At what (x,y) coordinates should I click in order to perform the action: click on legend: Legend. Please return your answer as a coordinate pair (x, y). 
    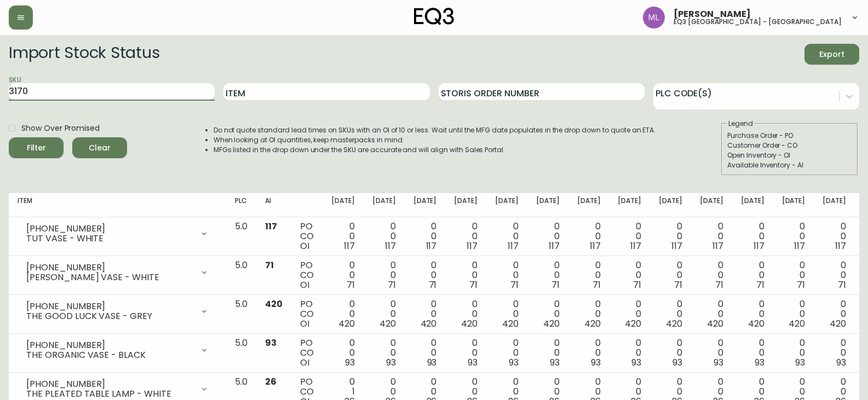
    Looking at the image, I should click on (740, 124).